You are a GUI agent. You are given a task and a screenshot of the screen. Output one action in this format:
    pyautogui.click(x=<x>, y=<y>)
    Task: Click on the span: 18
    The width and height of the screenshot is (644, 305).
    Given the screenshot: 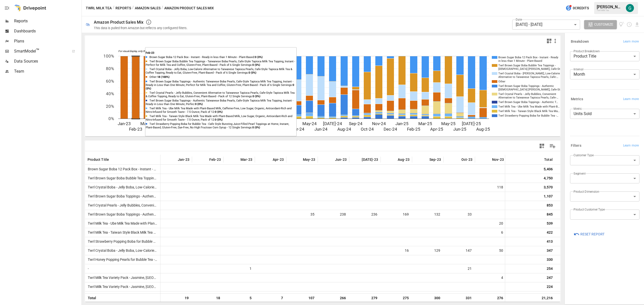 What is the action you would take?
    pyautogui.click(x=208, y=298)
    